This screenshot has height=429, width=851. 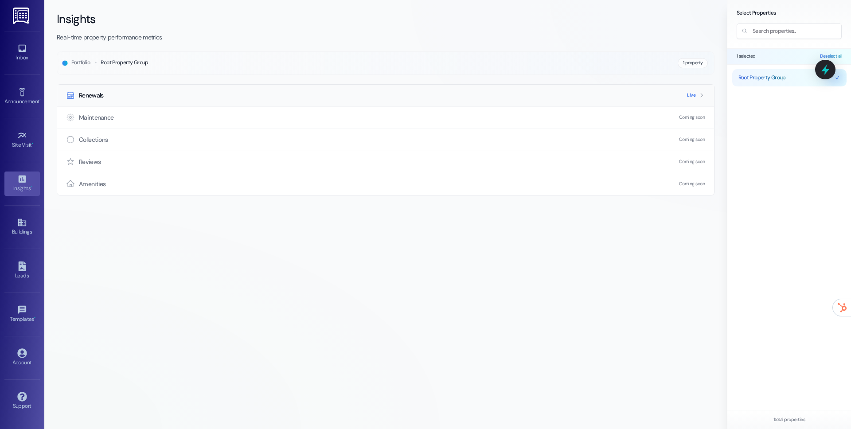 What do you see at coordinates (96, 118) in the screenshot?
I see `span: Maintenance` at bounding box center [96, 118].